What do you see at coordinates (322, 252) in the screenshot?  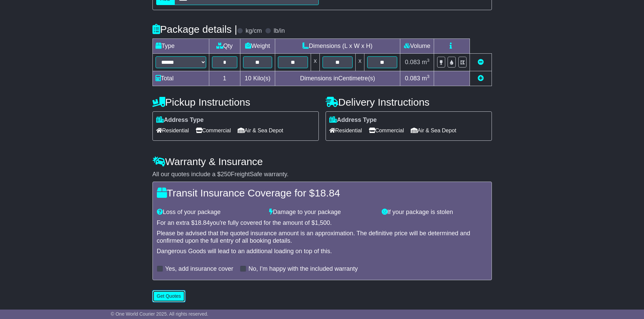 I see `div: Dangerous Goods will lead to an additional loading on top of this.` at bounding box center [322, 252].